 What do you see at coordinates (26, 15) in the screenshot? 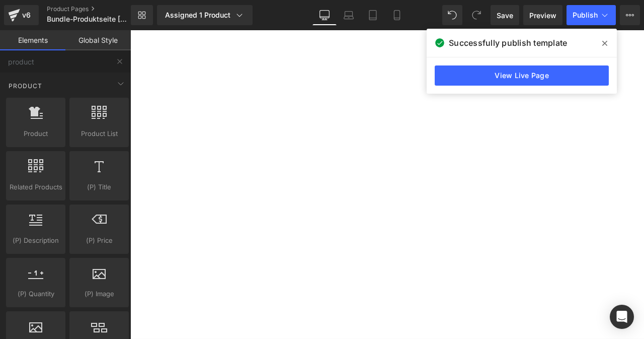
I see `div: v6` at bounding box center [26, 15].